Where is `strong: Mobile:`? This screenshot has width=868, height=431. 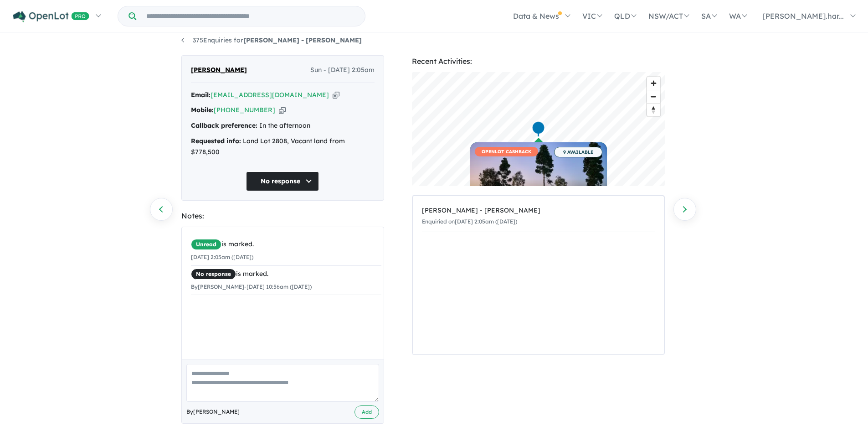 strong: Mobile: is located at coordinates (202, 110).